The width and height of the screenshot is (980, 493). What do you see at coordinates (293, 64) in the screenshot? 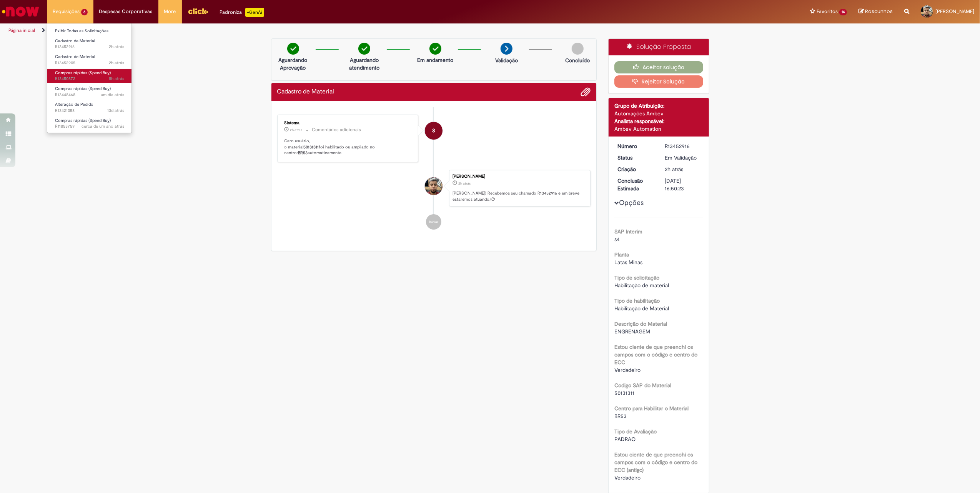
I see `p: Aguardando Aprovação` at bounding box center [293, 64].